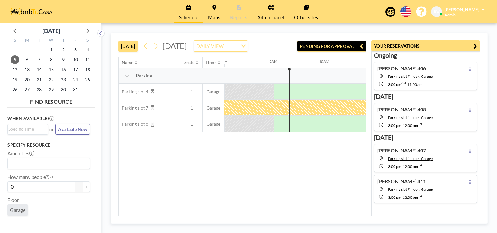 This screenshot has width=497, height=233. What do you see at coordinates (332, 46) in the screenshot?
I see `button: PENDING FOR APPROVAL` at bounding box center [332, 46].